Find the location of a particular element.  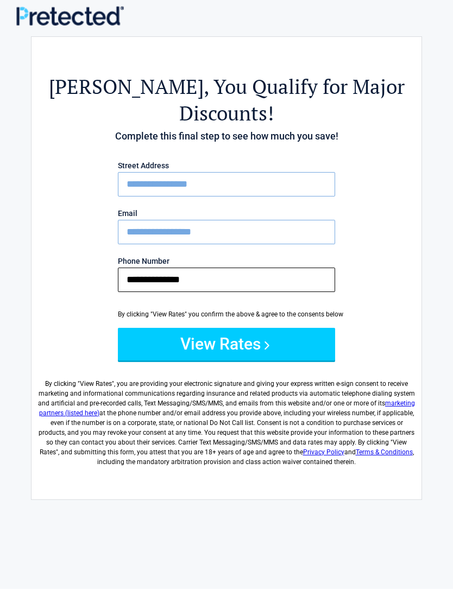

img: Main Logo is located at coordinates (70, 17).